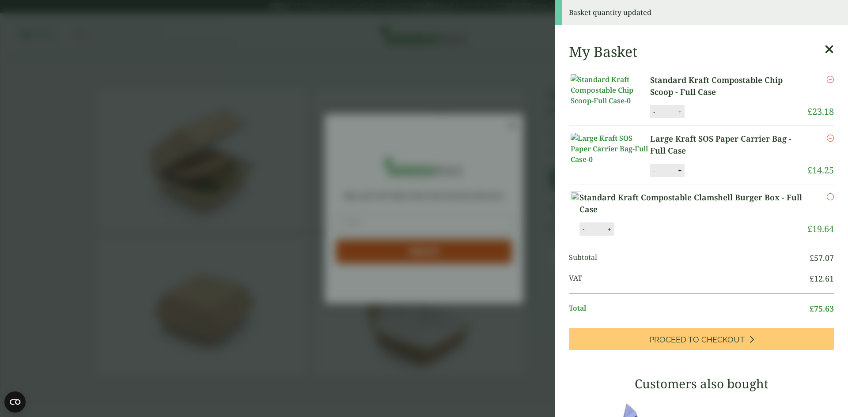 This screenshot has width=848, height=417. What do you see at coordinates (729, 145) in the screenshot?
I see `a: Large Kraft SOS Paper Carrier Bag - Full Case` at bounding box center [729, 145].